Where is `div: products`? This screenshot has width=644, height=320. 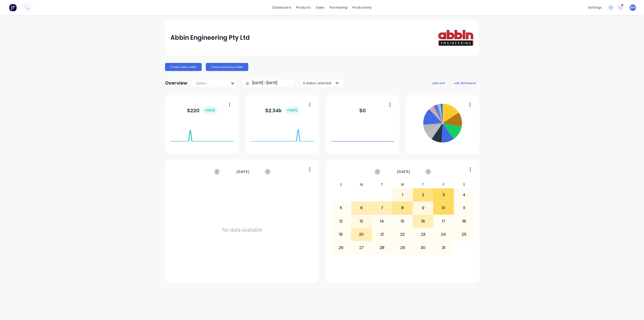
div: products is located at coordinates (303, 7).